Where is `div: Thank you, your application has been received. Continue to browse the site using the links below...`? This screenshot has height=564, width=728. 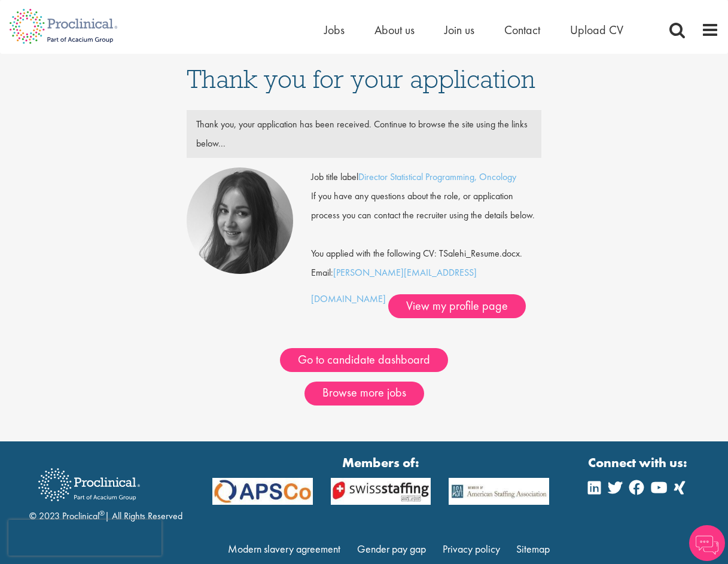
div: Thank you, your application has been received. Continue to browse the site using the links below... is located at coordinates (364, 134).